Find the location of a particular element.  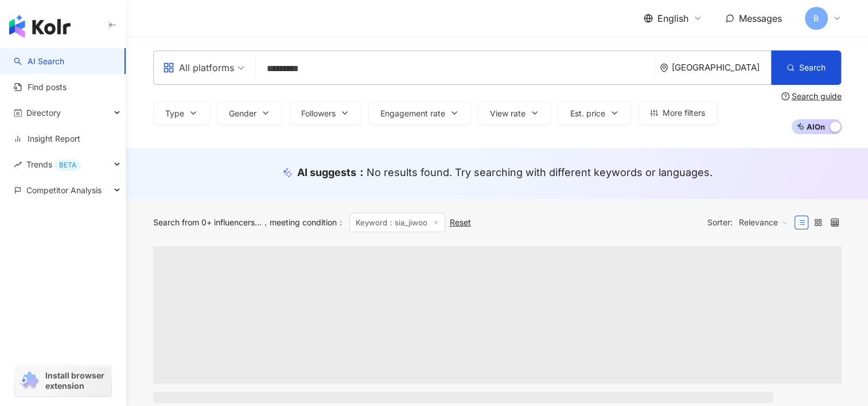

button: View rate is located at coordinates (515, 113).